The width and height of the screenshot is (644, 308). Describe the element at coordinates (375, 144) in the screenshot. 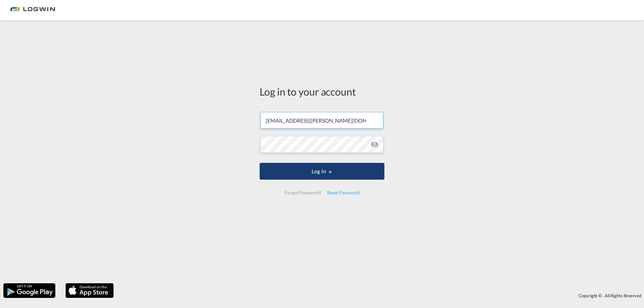

I see `md-icon: icon-eye-off` at that location.